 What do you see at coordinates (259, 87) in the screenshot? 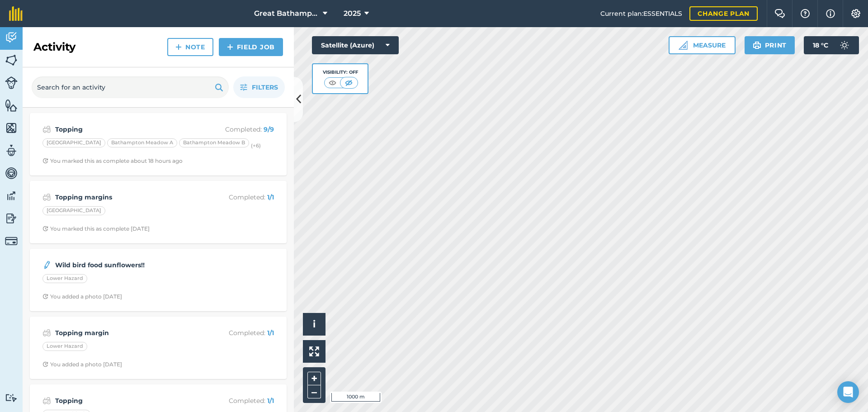
I see `button: Filters` at bounding box center [259, 87].